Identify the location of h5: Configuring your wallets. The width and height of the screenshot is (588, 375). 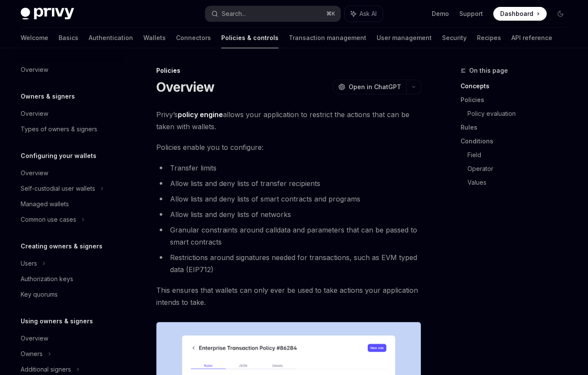
(58, 156).